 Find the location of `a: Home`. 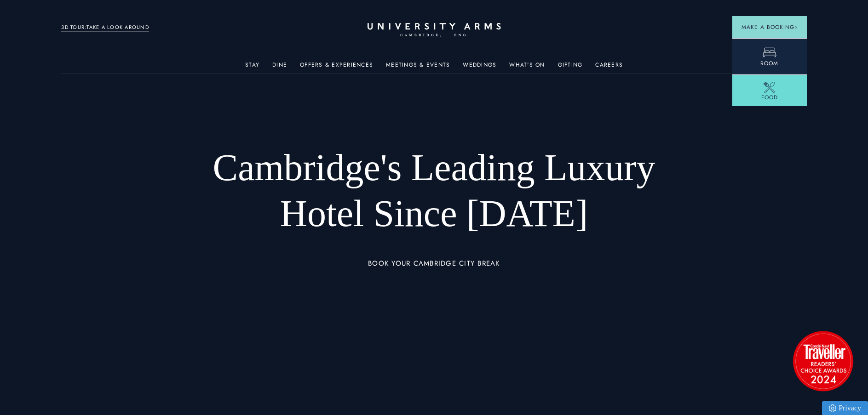

a: Home is located at coordinates (434, 30).